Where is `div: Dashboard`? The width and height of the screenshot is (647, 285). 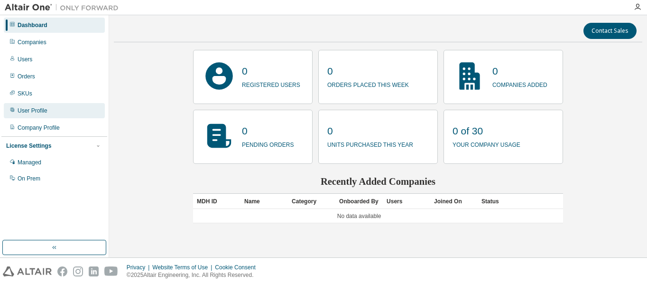
div: Dashboard is located at coordinates (32, 25).